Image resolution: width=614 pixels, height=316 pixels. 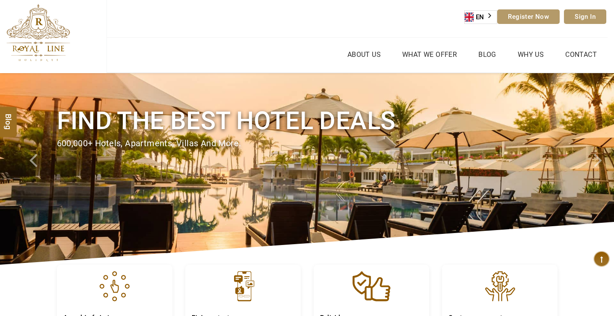 What do you see at coordinates (581, 54) in the screenshot?
I see `a: Contact` at bounding box center [581, 54].